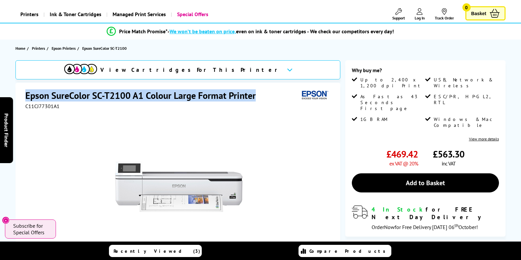 Image resolution: width=521 pixels, height=260 pixels. Describe the element at coordinates (402, 154) in the screenshot. I see `span: £469.42` at that location.